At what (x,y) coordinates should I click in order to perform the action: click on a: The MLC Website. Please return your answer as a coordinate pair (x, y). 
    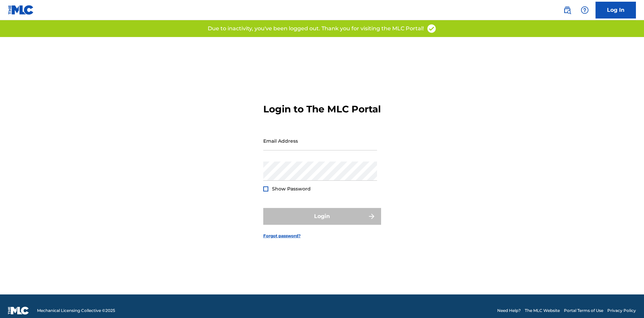
    Looking at the image, I should click on (542, 311).